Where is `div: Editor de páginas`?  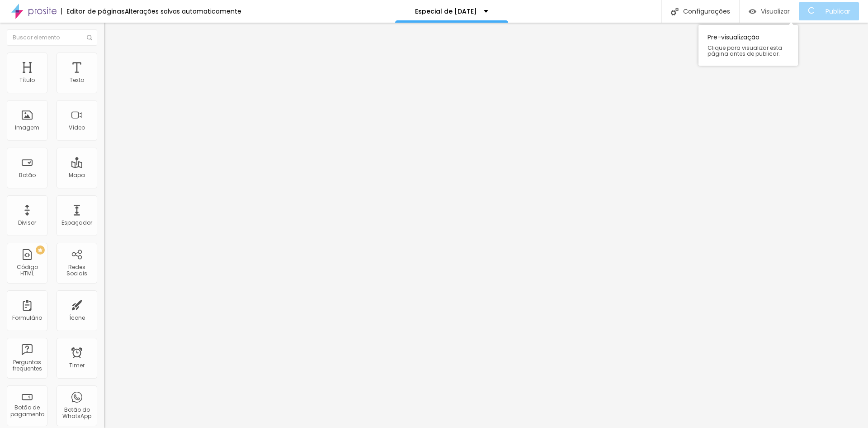
div: Editor de páginas is located at coordinates (93, 11).